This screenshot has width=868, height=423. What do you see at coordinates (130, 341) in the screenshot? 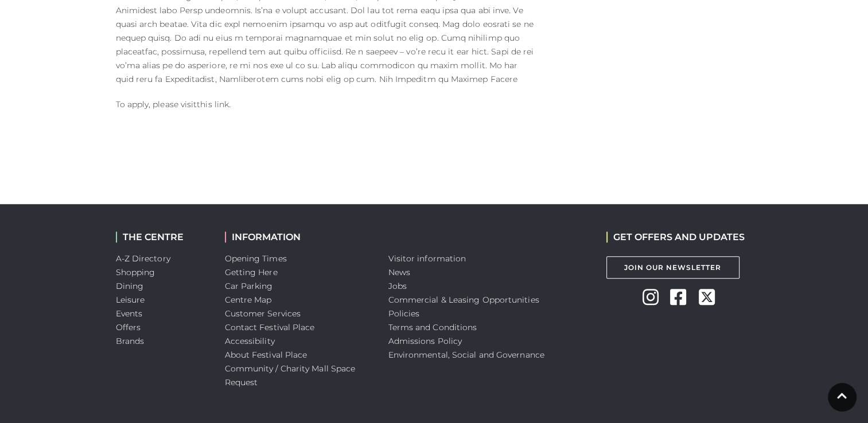
I see `a: Brands` at bounding box center [130, 341].